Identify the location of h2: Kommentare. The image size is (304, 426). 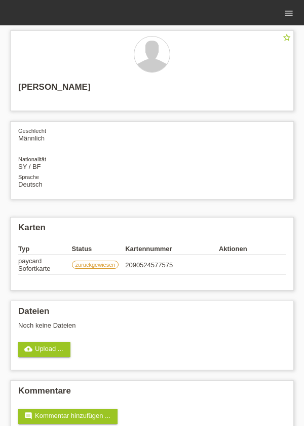
(152, 393).